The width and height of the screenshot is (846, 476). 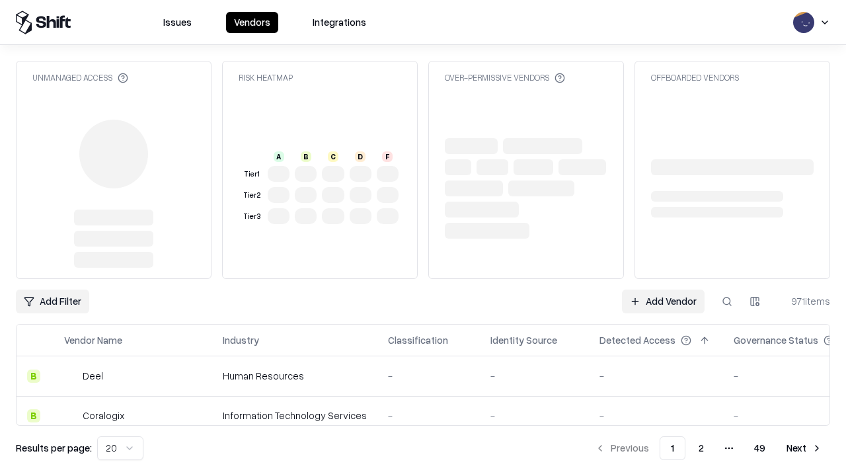 What do you see at coordinates (360, 157) in the screenshot?
I see `div: D` at bounding box center [360, 157].